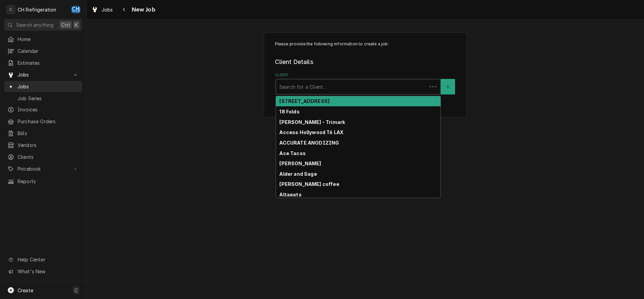 The width and height of the screenshot is (644, 299). Describe the element at coordinates (448, 87) in the screenshot. I see `svg: Create New Client` at that location.